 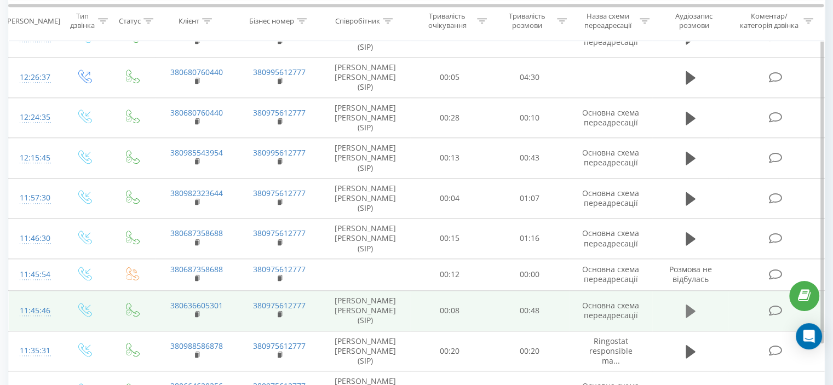 What do you see at coordinates (447, 21) in the screenshot?
I see `div: Тривалість очікування` at bounding box center [447, 21].